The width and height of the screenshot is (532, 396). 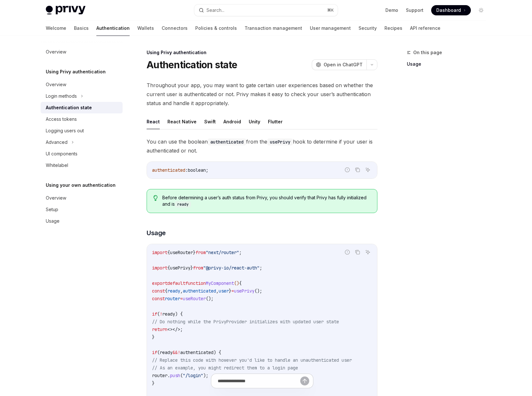 What do you see at coordinates (52, 210) in the screenshot?
I see `div: Setup` at bounding box center [52, 210].